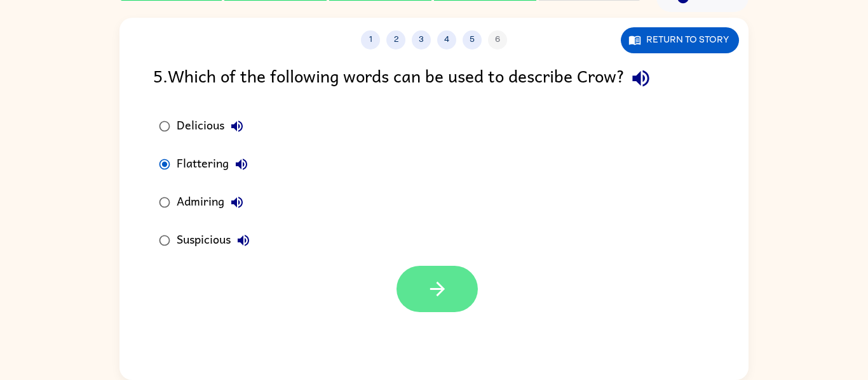  I want to click on div: 5 . Which of the following words can be used to describe Crow?, so click(434, 78).